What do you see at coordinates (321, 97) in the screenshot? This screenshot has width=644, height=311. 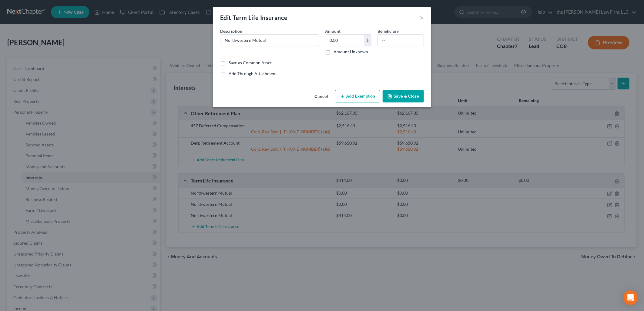 I see `button: Cancel` at bounding box center [321, 97].